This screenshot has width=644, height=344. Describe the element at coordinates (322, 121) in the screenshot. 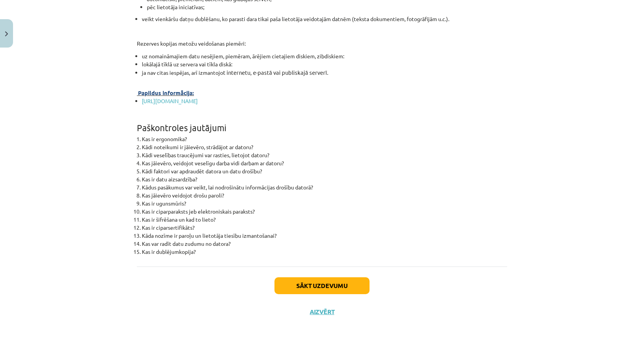

I see `h1: Paškontroles jautājumi` at that location.